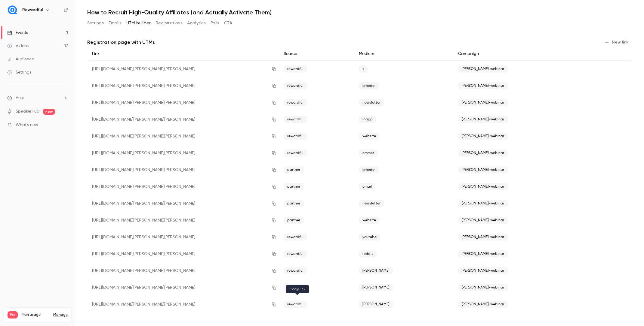 This screenshot has height=326, width=644. I want to click on div: Events, so click(17, 33).